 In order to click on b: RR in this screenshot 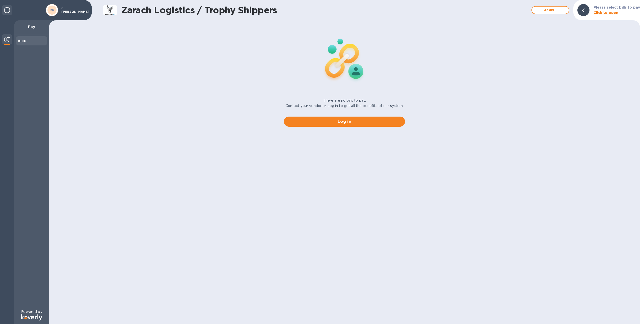, I will do `click(52, 10)`.